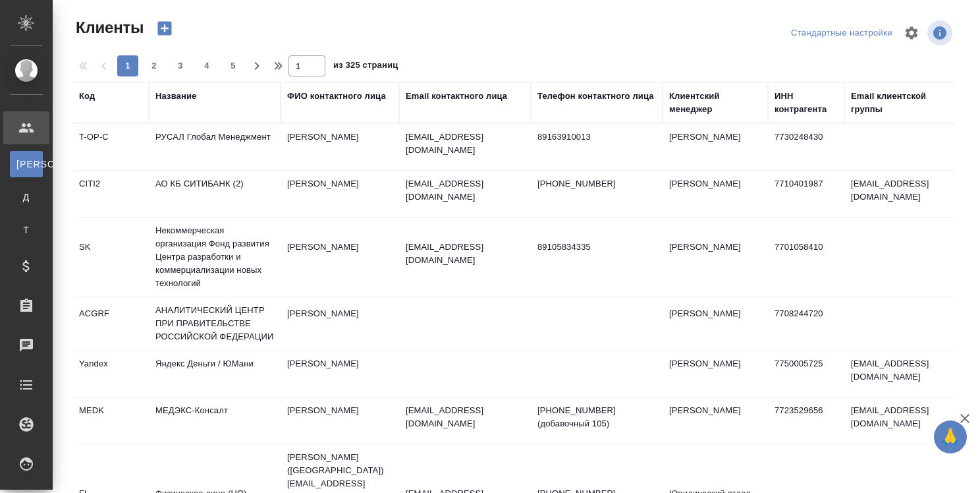 The height and width of the screenshot is (493, 980). I want to click on button: 4, so click(207, 66).